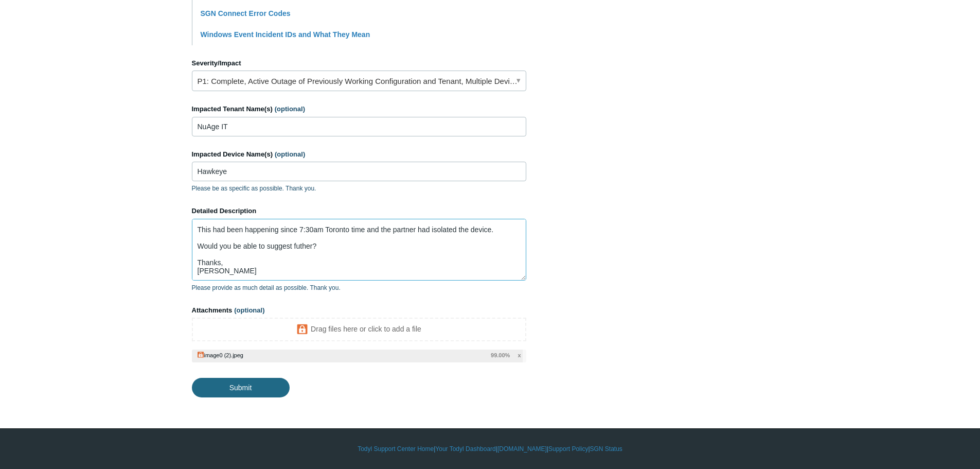  Describe the element at coordinates (359, 154) in the screenshot. I see `label: Impacted Device Name(s)` at that location.